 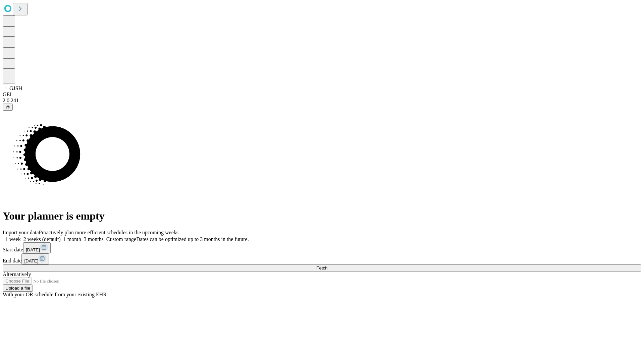 I want to click on div: GEI, so click(x=322, y=95).